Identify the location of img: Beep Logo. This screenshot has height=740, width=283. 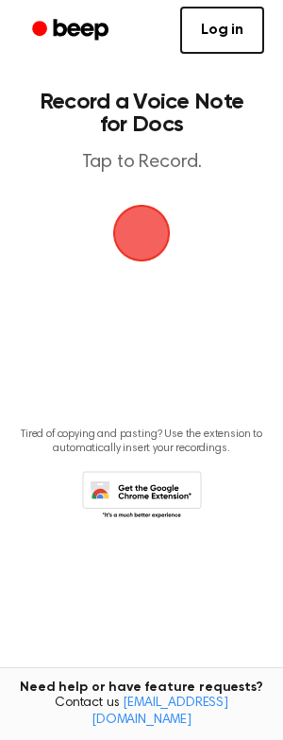
(142, 233).